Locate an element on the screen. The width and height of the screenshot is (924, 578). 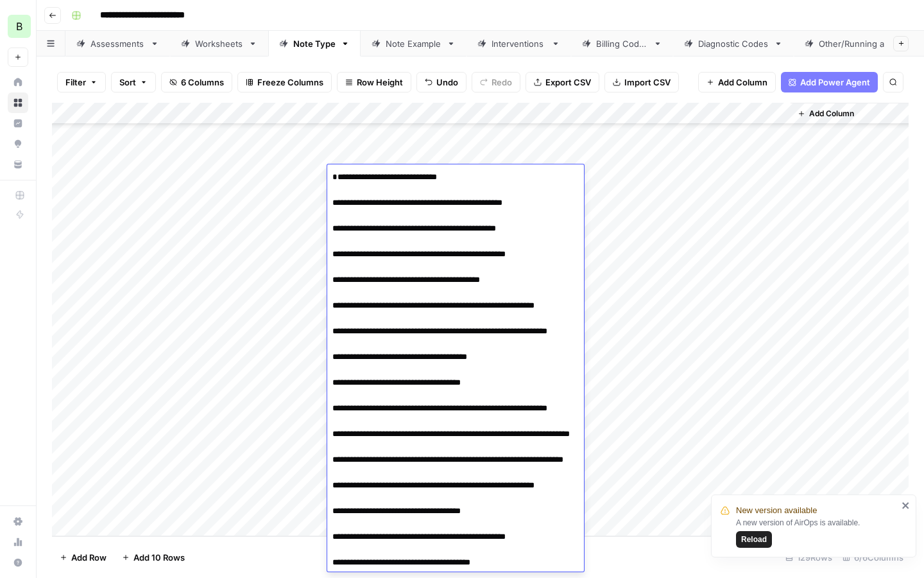
span: Row Height is located at coordinates (380, 82).